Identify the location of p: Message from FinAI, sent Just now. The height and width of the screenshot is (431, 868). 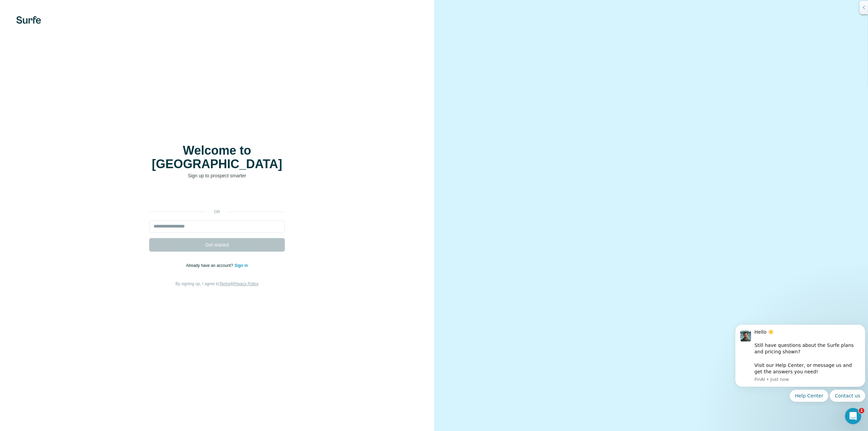
(75, 61).